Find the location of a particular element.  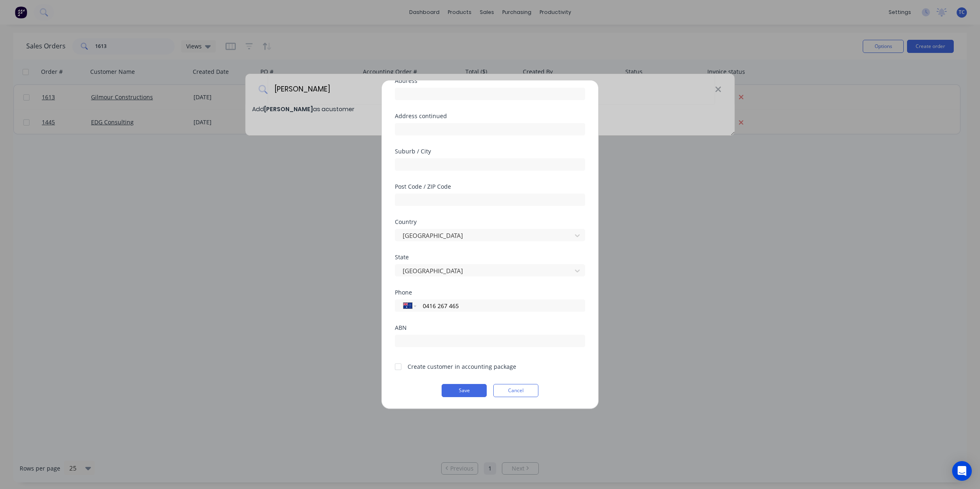

div: ABN is located at coordinates (490, 328).